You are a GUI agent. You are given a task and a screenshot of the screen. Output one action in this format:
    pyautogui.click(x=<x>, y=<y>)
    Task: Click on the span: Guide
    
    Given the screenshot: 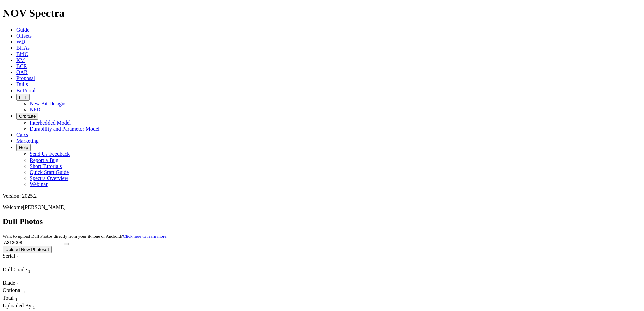 What is the action you would take?
    pyautogui.click(x=22, y=30)
    